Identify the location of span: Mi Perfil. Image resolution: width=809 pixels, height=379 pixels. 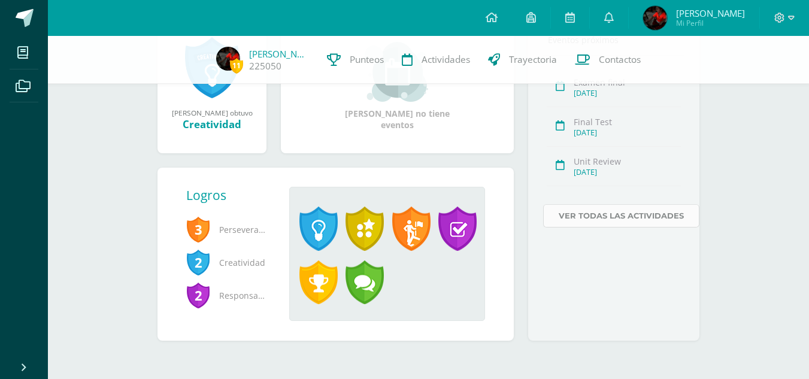
(710, 23).